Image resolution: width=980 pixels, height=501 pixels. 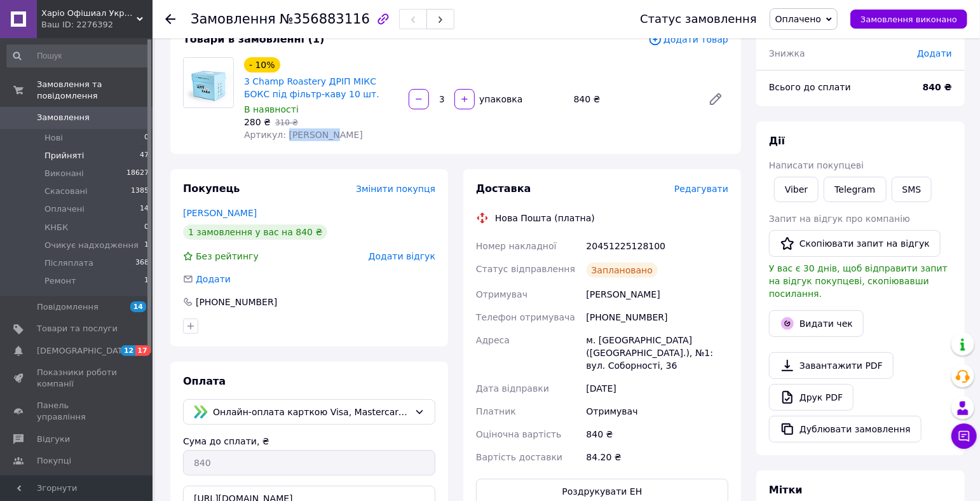 What do you see at coordinates (495, 411) in the screenshot?
I see `span: Платник` at bounding box center [495, 411].